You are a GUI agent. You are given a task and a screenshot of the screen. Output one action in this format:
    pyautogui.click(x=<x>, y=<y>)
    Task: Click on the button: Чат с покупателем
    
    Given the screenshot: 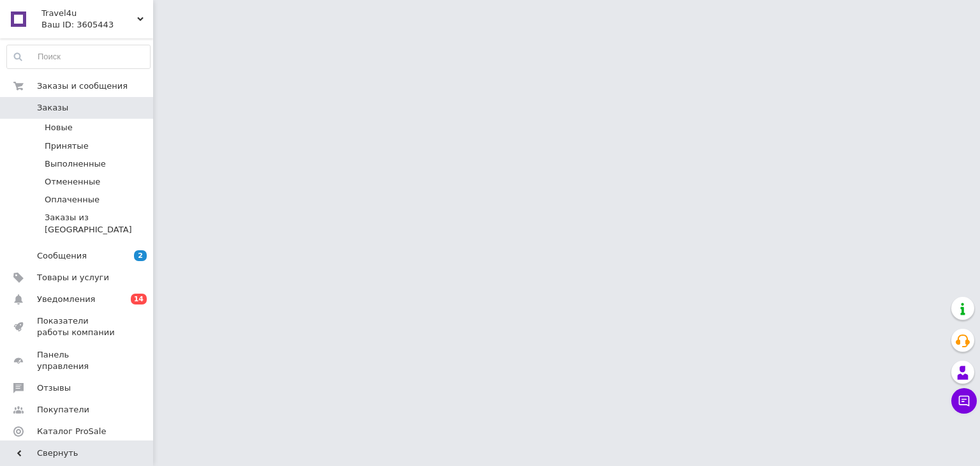 What is the action you would take?
    pyautogui.click(x=964, y=400)
    